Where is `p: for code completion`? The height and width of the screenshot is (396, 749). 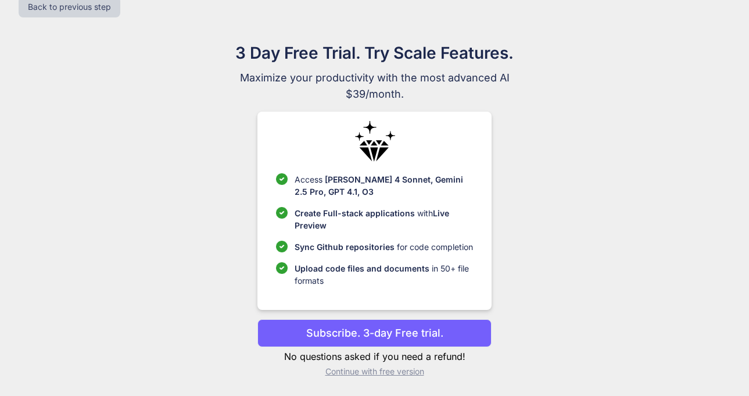
p: for code completion is located at coordinates (384, 246).